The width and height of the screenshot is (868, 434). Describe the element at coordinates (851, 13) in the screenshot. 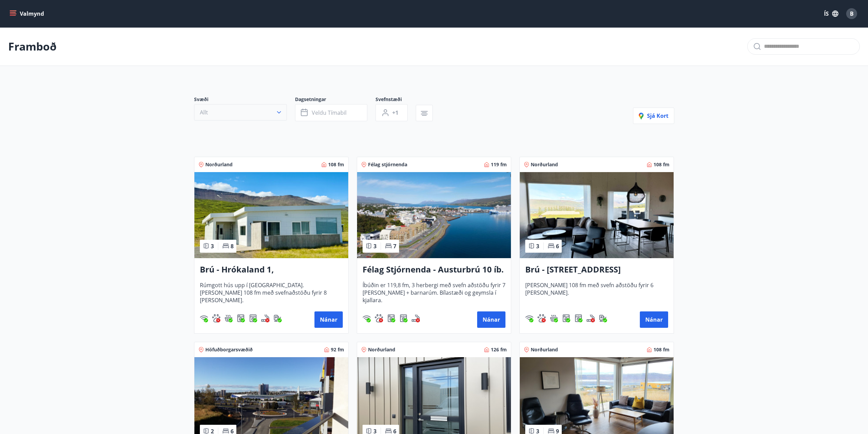

I see `button: B` at that location.